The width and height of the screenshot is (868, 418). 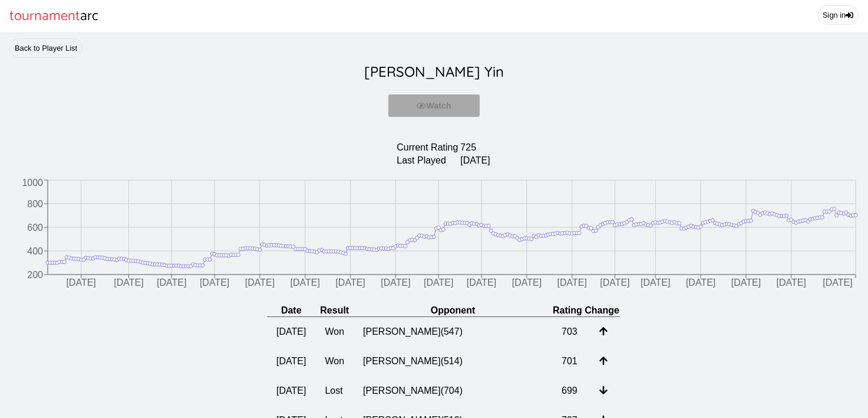 What do you see at coordinates (32, 183) in the screenshot?
I see `tspan: 1000` at bounding box center [32, 183].